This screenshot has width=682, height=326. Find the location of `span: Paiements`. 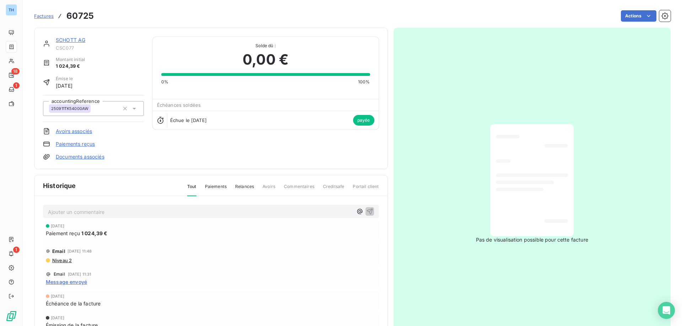

span: Paiements is located at coordinates (216, 190).